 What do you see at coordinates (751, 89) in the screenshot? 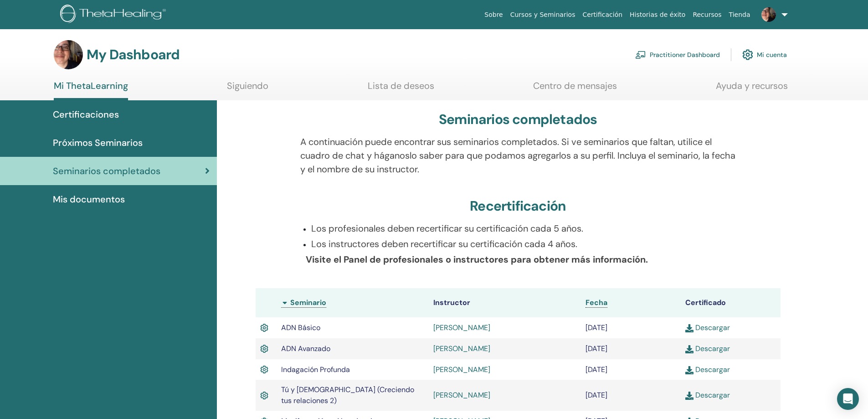
I see `a: Ayuda y recursos` at bounding box center [751, 89].